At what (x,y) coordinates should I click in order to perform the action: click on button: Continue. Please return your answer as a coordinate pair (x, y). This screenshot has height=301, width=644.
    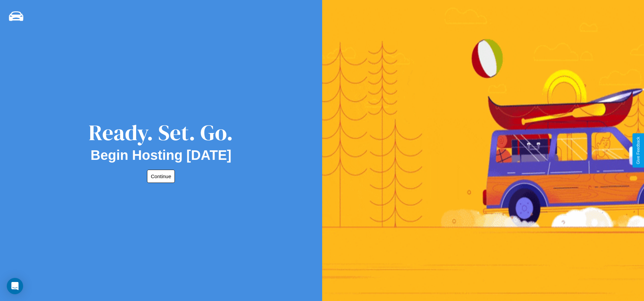
    Looking at the image, I should click on (161, 176).